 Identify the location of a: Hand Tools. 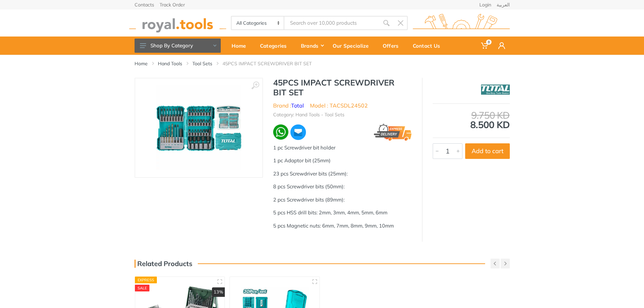
(170, 64).